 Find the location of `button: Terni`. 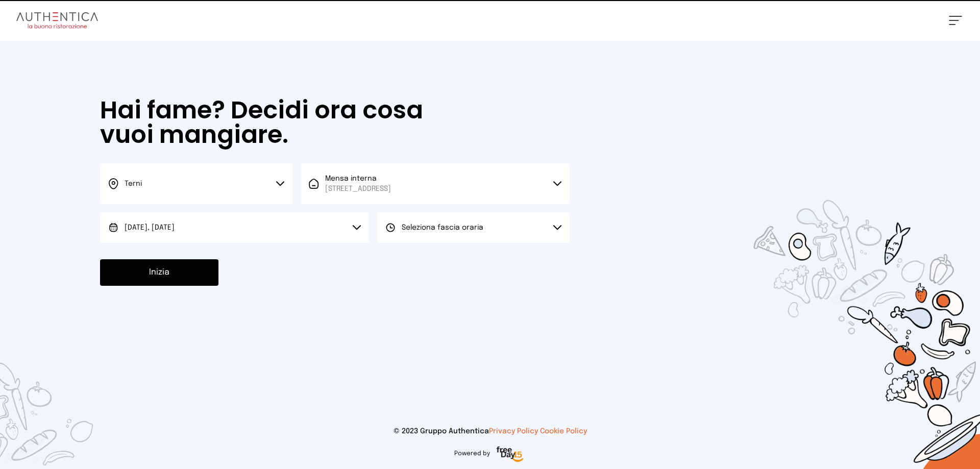

button: Terni is located at coordinates (196, 184).